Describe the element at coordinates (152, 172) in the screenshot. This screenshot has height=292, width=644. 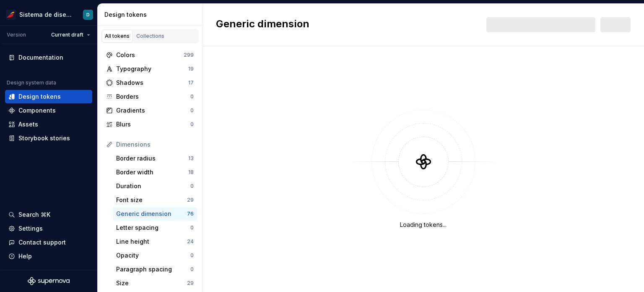
I see `div: Border width` at that location.